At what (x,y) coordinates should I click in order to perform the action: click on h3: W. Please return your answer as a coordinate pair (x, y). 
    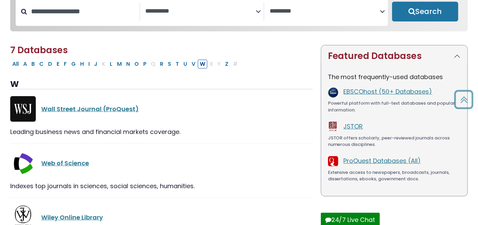
    Looking at the image, I should click on (161, 85).